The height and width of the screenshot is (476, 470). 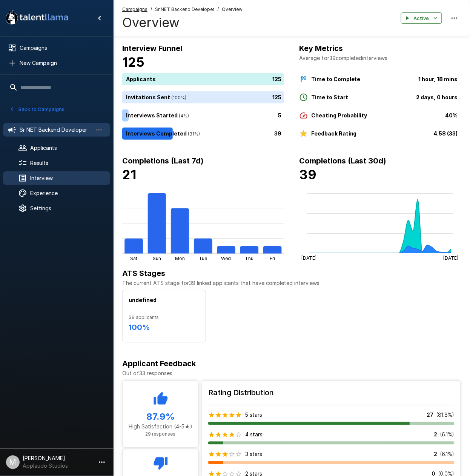 What do you see at coordinates (321, 48) in the screenshot?
I see `b: Key Metrics` at bounding box center [321, 48].